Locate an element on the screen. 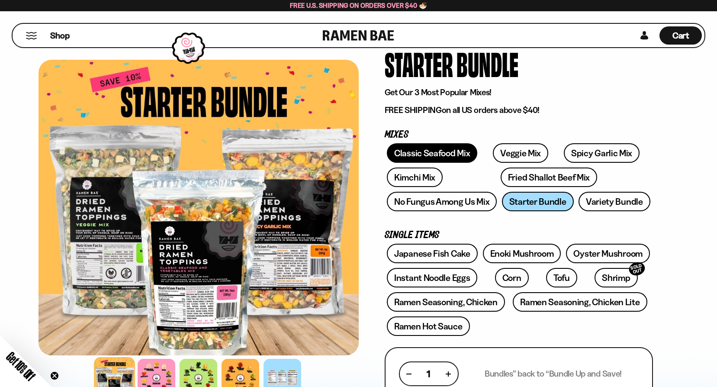 The width and height of the screenshot is (717, 387). p: Mixes is located at coordinates (518, 134).